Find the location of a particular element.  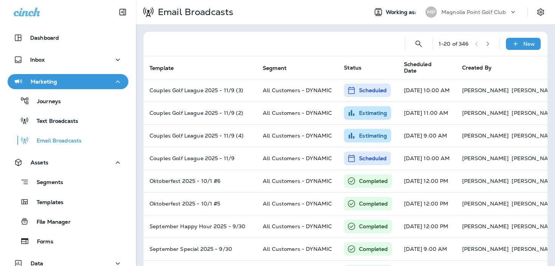

span: Status is located at coordinates (353, 68).